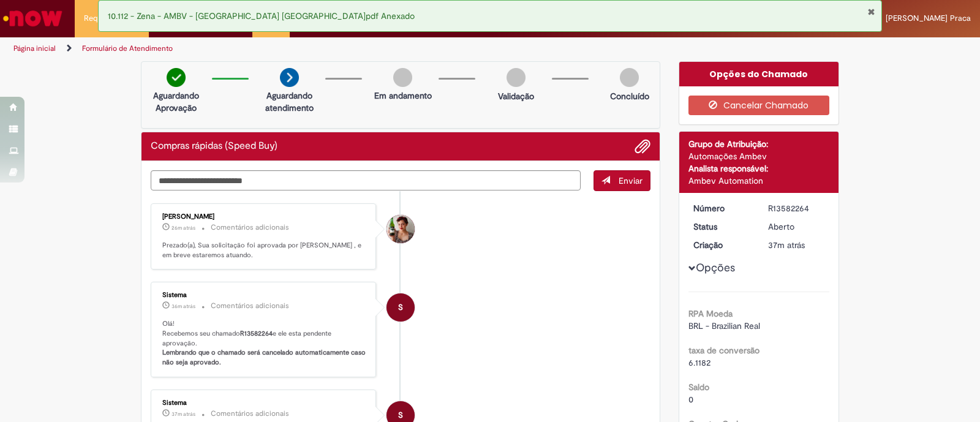 The image size is (980, 422). What do you see at coordinates (264, 342) in the screenshot?
I see `p: Olá! Recebemos seu chamado e ele esta pendente aprovação.` at bounding box center [264, 342].